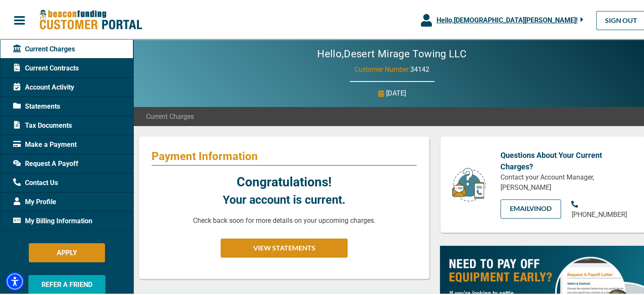  What do you see at coordinates (469, 183) in the screenshot?
I see `img: customer-service.png` at bounding box center [469, 183].